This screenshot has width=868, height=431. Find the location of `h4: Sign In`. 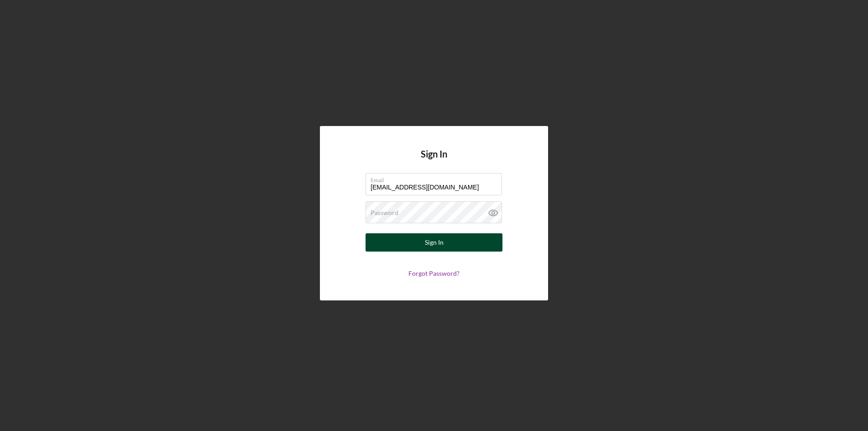

h4: Sign In is located at coordinates (434, 161).